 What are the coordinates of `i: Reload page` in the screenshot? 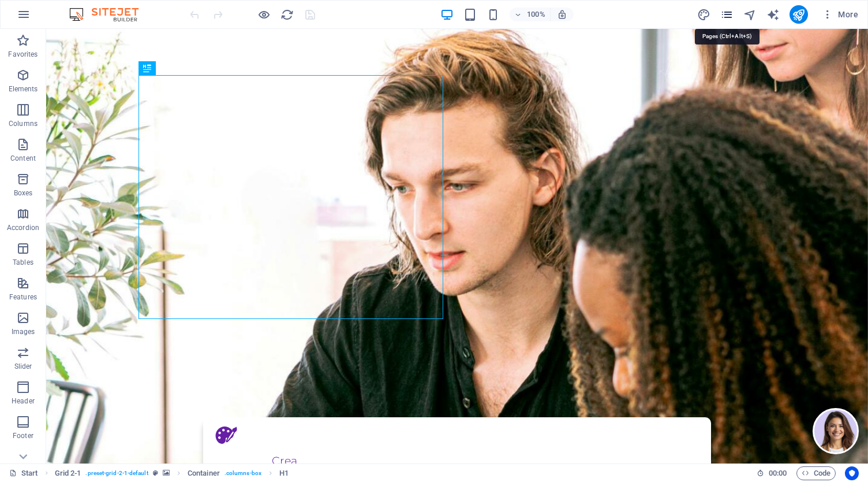 It's located at (287, 15).